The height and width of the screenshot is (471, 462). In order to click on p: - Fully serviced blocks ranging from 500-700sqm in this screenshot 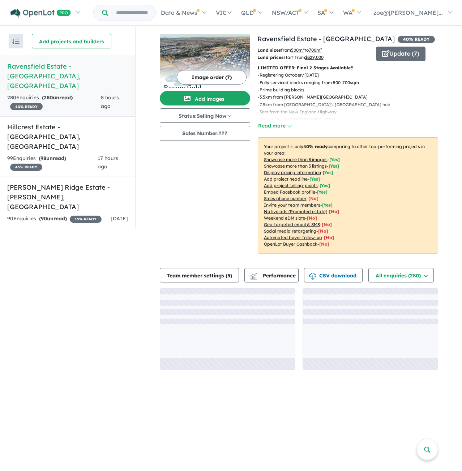, I will do `click(350, 83)`.